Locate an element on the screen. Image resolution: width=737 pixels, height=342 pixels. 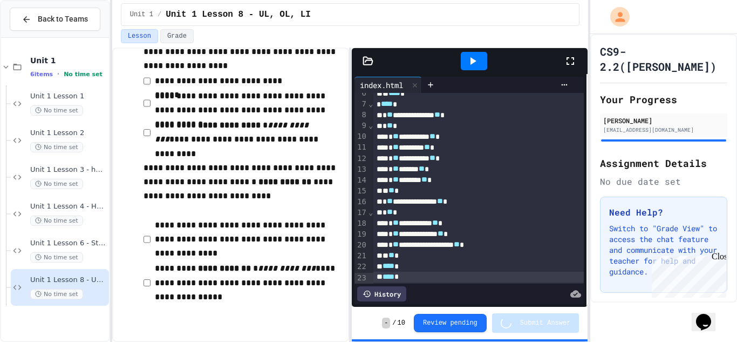
div: History is located at coordinates (382, 294).